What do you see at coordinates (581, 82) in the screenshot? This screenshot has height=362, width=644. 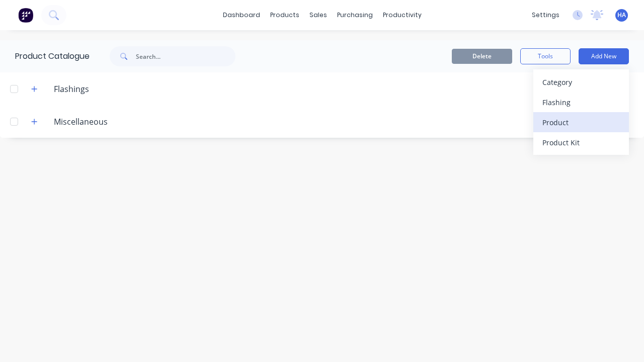 I see `button: Category` at bounding box center [581, 82].